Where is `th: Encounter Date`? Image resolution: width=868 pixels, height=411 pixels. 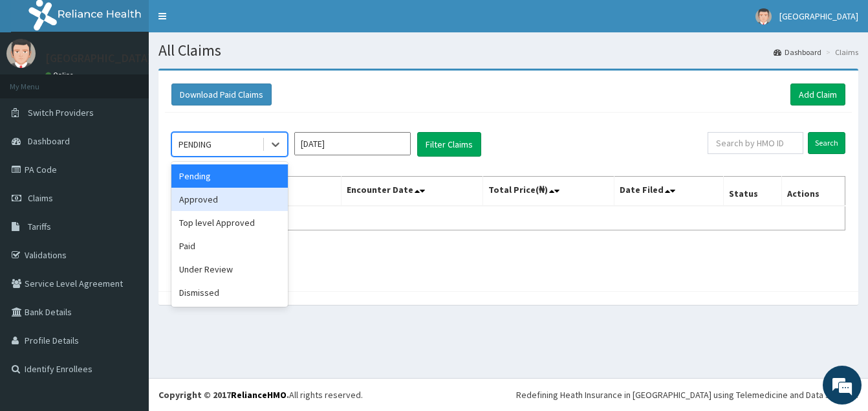
th: Encounter Date is located at coordinates (412, 192).